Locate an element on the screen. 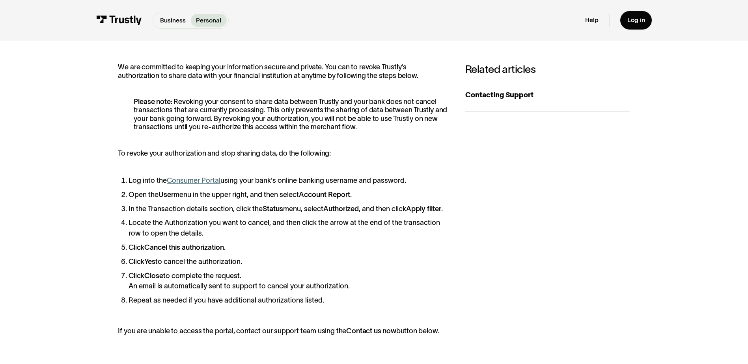 Image resolution: width=748 pixels, height=364 pixels. p: Business is located at coordinates (173, 20).